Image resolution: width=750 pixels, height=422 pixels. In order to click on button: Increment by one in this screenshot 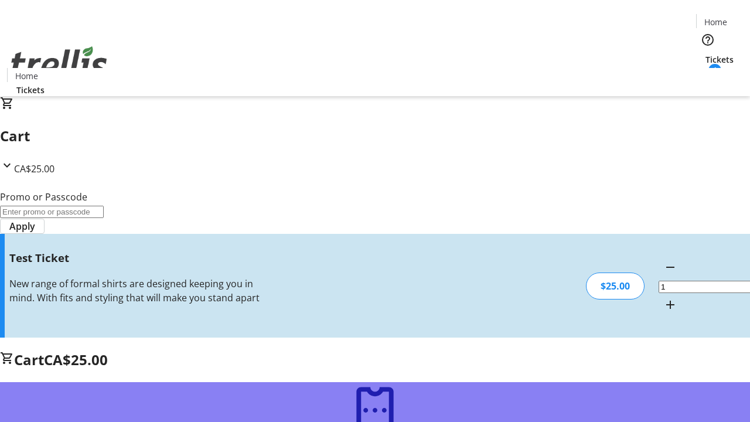, I will do `click(670, 305)`.